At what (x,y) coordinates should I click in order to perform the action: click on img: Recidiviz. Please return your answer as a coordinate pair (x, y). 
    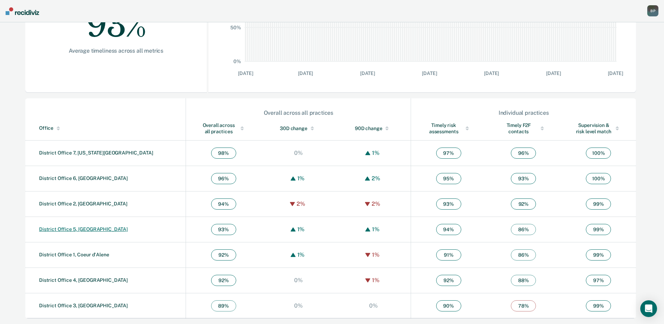
    Looking at the image, I should click on (22, 11).